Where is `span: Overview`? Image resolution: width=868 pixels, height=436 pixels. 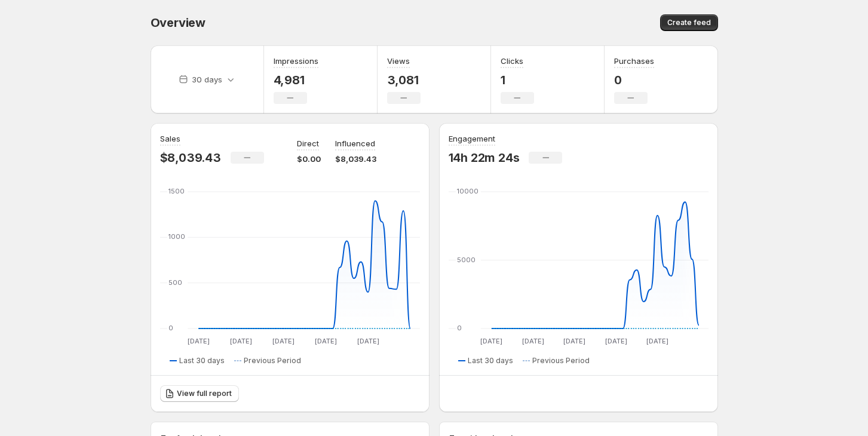 span: Overview is located at coordinates (178, 23).